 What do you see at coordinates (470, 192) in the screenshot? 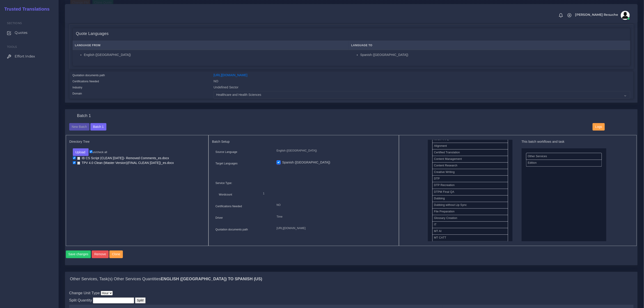
I see `li: DTPM Final QA` at bounding box center [470, 192].